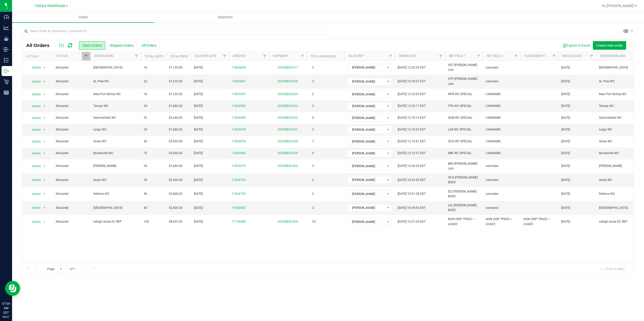 The height and width of the screenshot is (321, 644). I want to click on span: All Orders, so click(40, 46).